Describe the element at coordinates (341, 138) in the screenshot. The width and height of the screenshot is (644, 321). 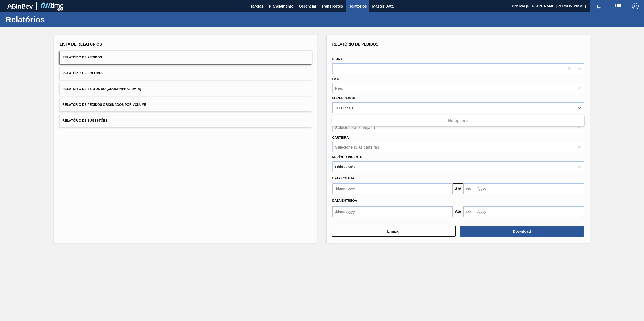
I see `label: Carteira` at that location.